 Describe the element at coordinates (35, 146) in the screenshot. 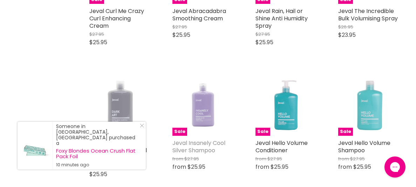

I see `a: Visit product page` at that location.